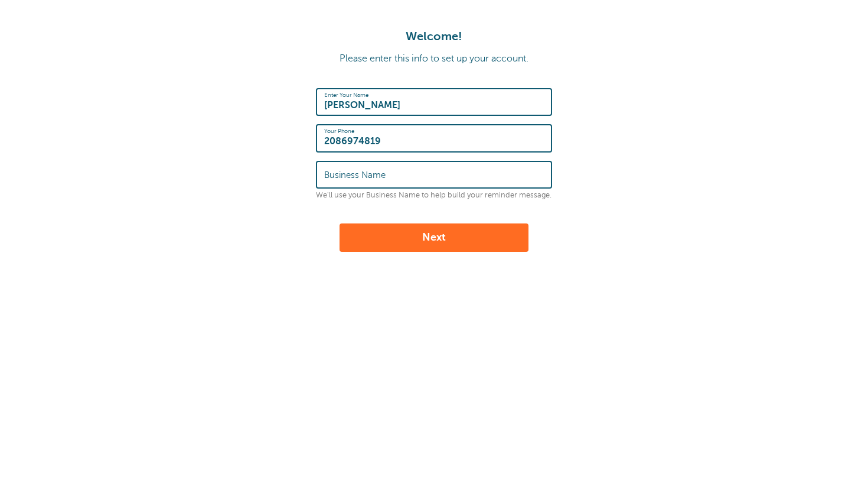  What do you see at coordinates (355, 175) in the screenshot?
I see `label: Business Name` at bounding box center [355, 175].